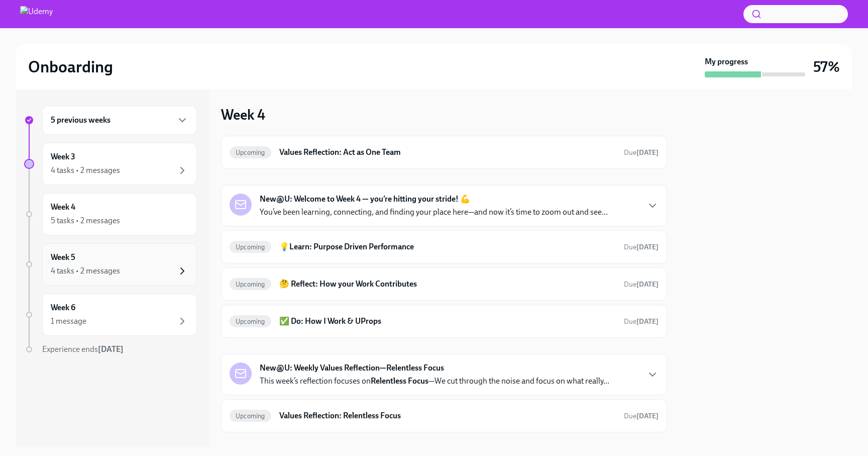 The width and height of the screenshot is (868, 456). Describe the element at coordinates (827, 67) in the screenshot. I see `h3: 57%` at that location.